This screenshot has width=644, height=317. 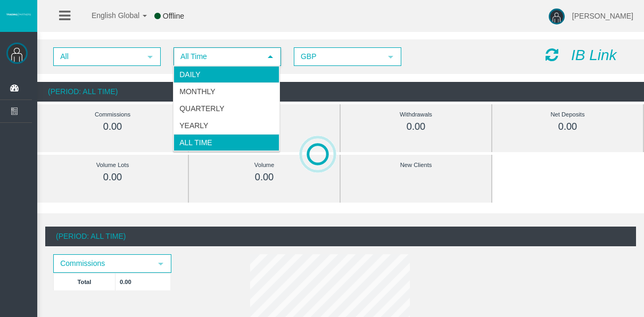 I want to click on span: GBP, so click(x=338, y=56).